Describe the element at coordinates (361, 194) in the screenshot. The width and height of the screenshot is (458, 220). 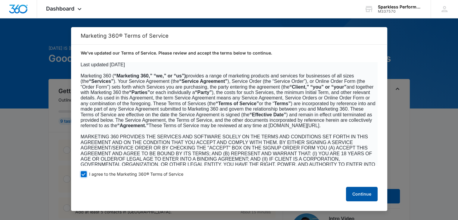
I see `button: Continue` at that location.